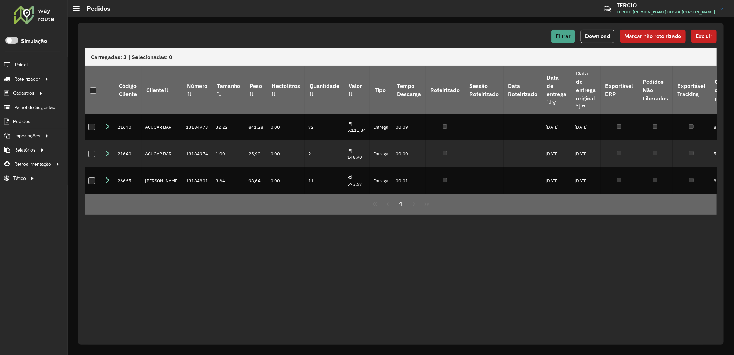 The image size is (734, 355). Describe the element at coordinates (704, 36) in the screenshot. I see `span: Excluir` at that location.